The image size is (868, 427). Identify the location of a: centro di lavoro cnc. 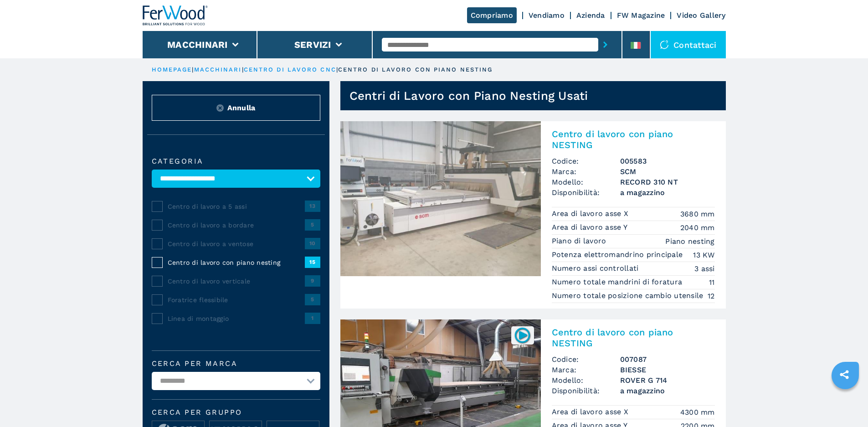
(290, 70).